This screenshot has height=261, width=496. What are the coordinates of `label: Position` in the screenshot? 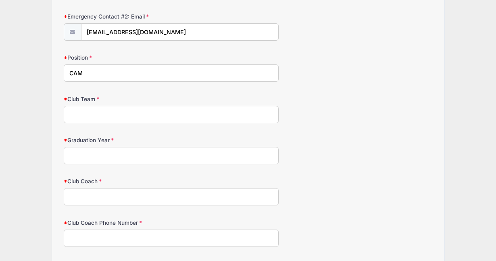 It's located at (125, 58).